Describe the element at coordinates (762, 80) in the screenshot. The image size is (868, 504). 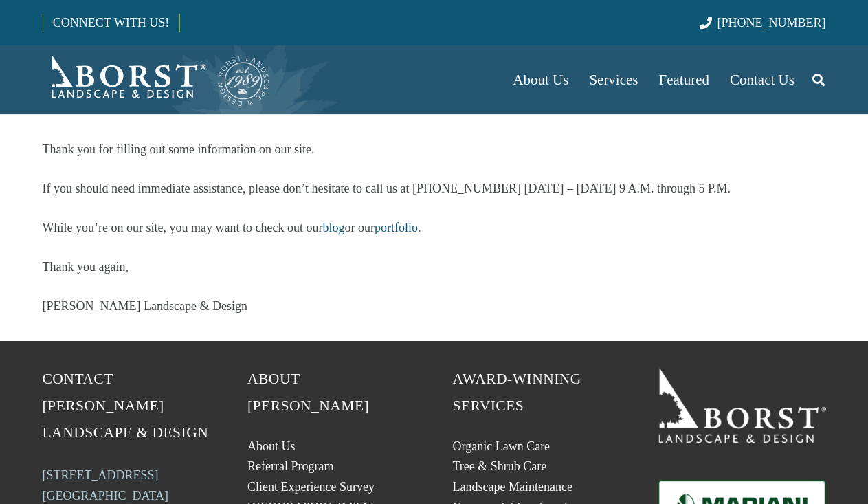
I see `span: Contact Us` at that location.